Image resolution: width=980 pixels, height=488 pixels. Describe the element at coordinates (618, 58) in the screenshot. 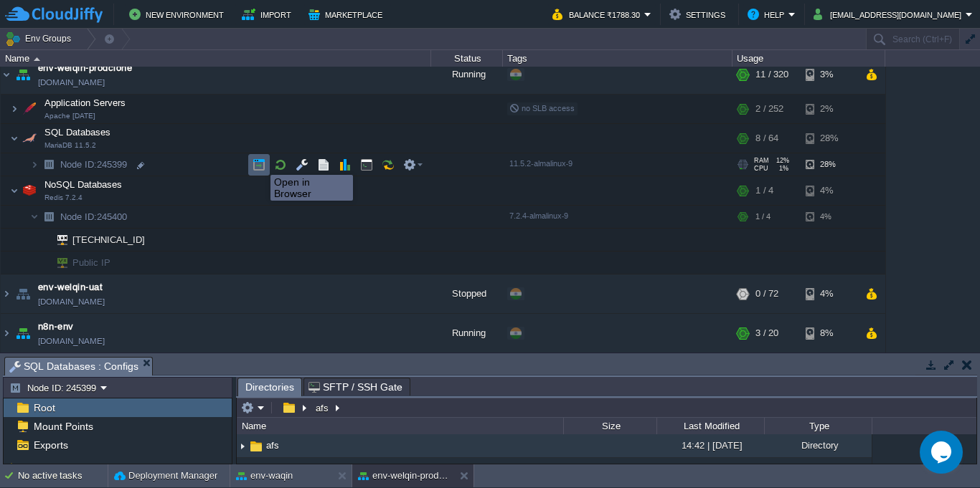

I see `div: Tags` at that location.